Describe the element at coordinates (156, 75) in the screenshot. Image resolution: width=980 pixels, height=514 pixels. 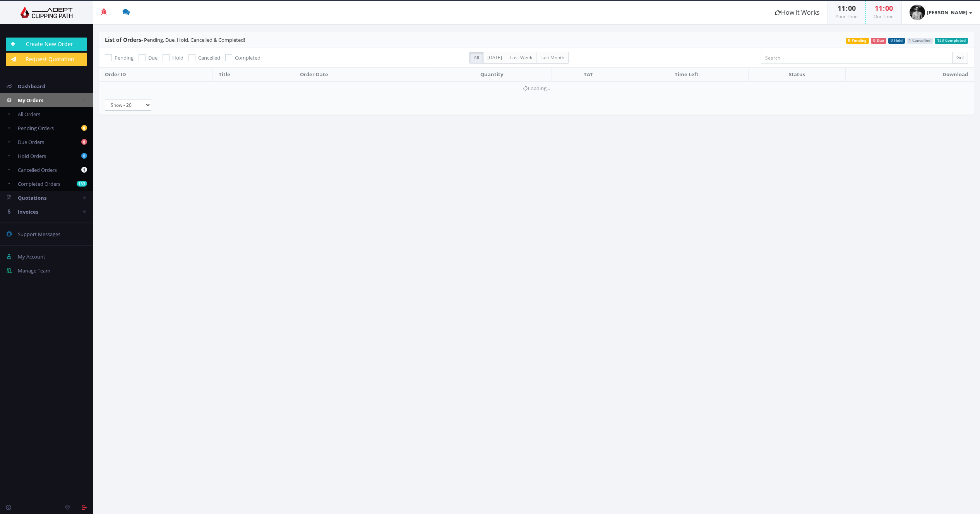
I see `th: Order ID` at that location.